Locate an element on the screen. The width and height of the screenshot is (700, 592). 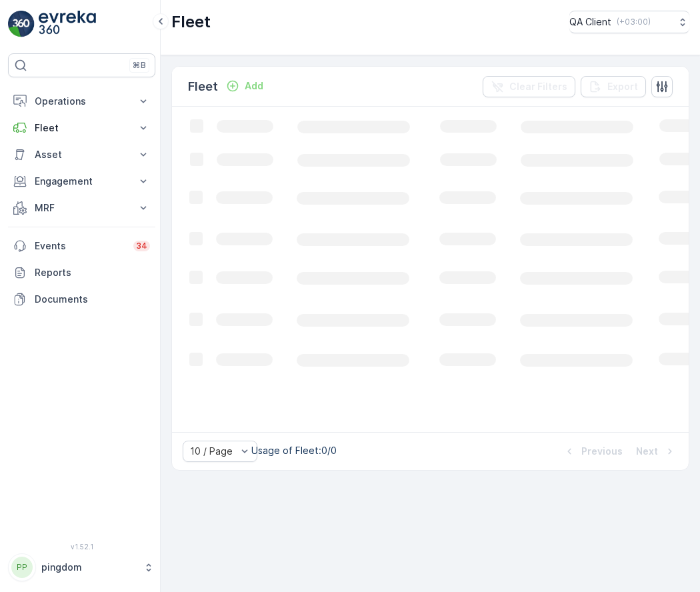
button: Add is located at coordinates (245, 86).